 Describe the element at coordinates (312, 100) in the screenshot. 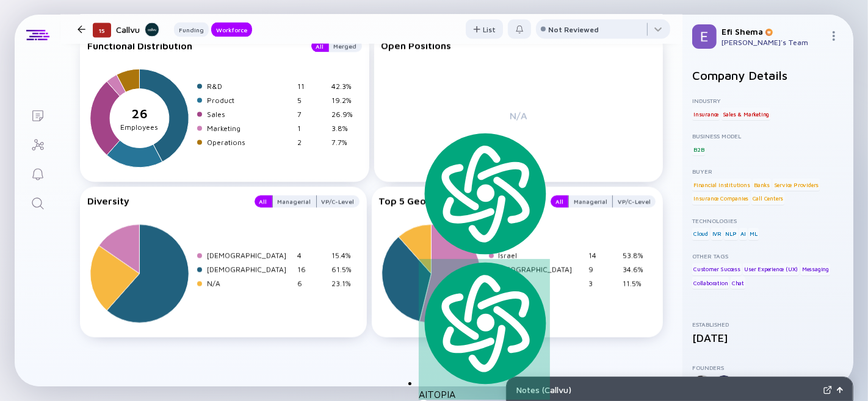

I see `div: 5` at that location.